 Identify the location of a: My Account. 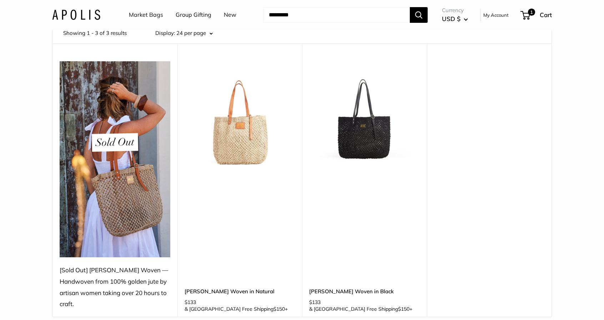
(496, 15).